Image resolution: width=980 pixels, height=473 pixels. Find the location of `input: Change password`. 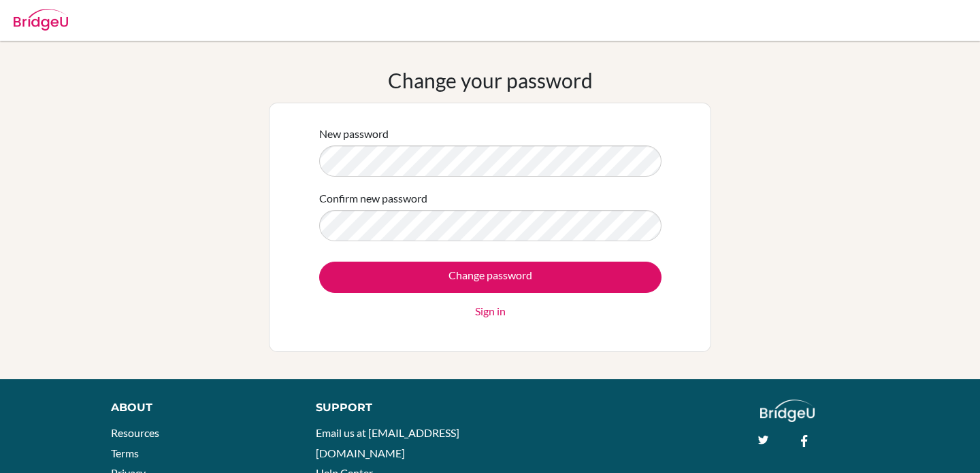

input: Change password is located at coordinates (490, 278).